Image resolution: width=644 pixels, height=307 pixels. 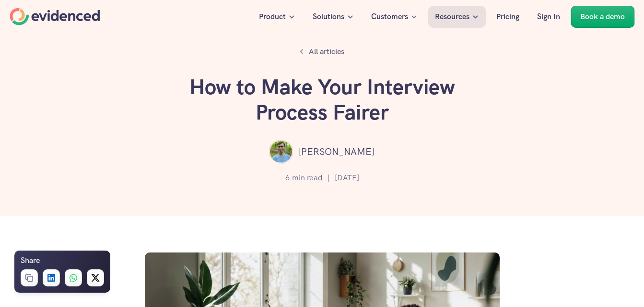 What do you see at coordinates (508, 17) in the screenshot?
I see `p: Pricing` at bounding box center [508, 17].